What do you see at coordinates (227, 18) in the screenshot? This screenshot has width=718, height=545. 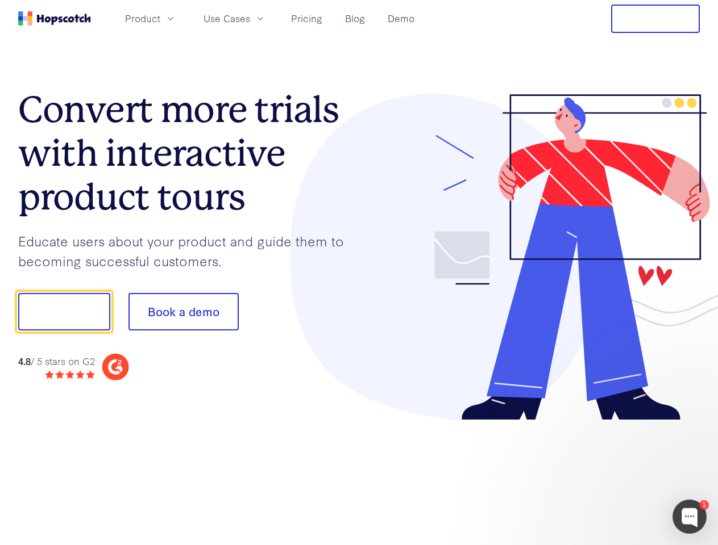 I see `span: Use Cases` at bounding box center [227, 18].